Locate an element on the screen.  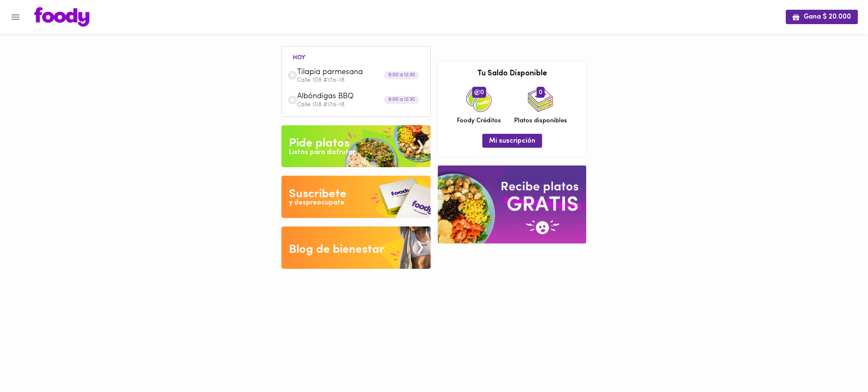
img: Disfruta bajar de peso is located at coordinates (356, 197).